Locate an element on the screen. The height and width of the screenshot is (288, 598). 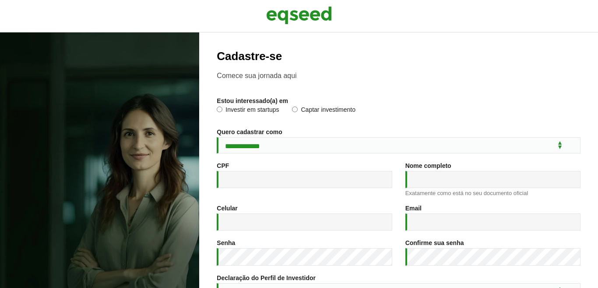
label: Email is located at coordinates (413, 208).